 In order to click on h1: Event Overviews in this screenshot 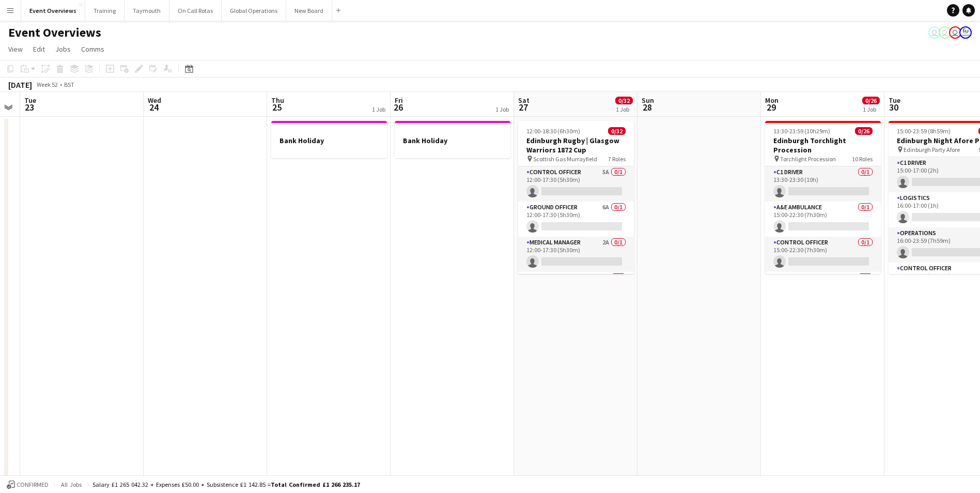, I will do `click(55, 33)`.